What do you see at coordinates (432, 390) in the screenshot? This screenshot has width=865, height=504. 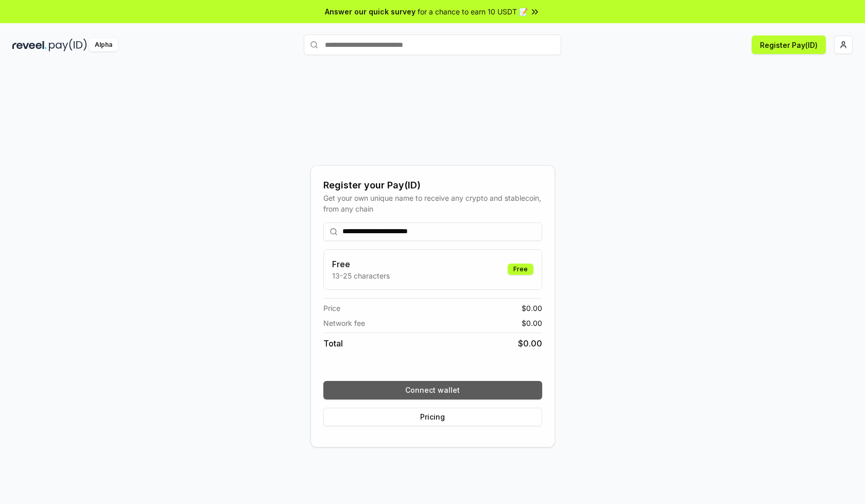 I see `button: Connect wallet` at bounding box center [432, 390].